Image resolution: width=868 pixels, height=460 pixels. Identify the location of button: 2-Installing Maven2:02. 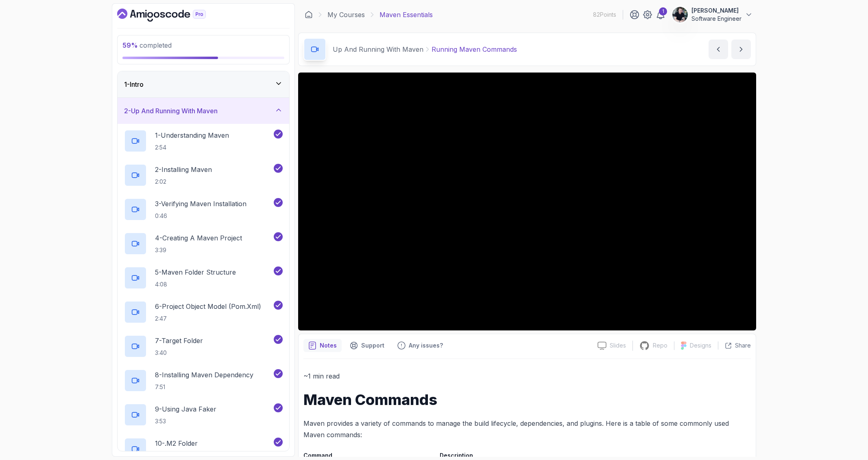
(203, 175).